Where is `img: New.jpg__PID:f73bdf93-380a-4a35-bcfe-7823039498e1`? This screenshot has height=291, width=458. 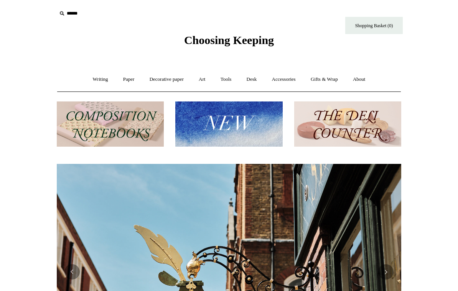 img: New.jpg__PID:f73bdf93-380a-4a35-bcfe-7823039498e1 is located at coordinates (229, 124).